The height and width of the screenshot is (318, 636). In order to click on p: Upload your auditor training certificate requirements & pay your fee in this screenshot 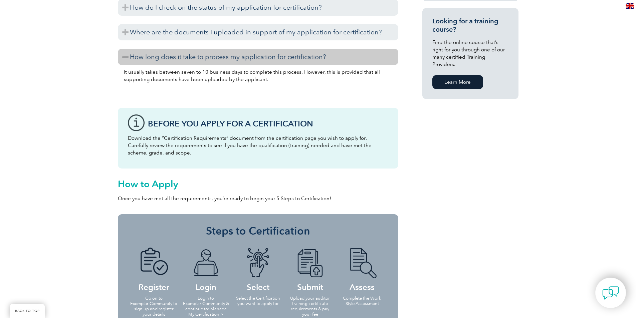, I will do `click(310, 306)`.